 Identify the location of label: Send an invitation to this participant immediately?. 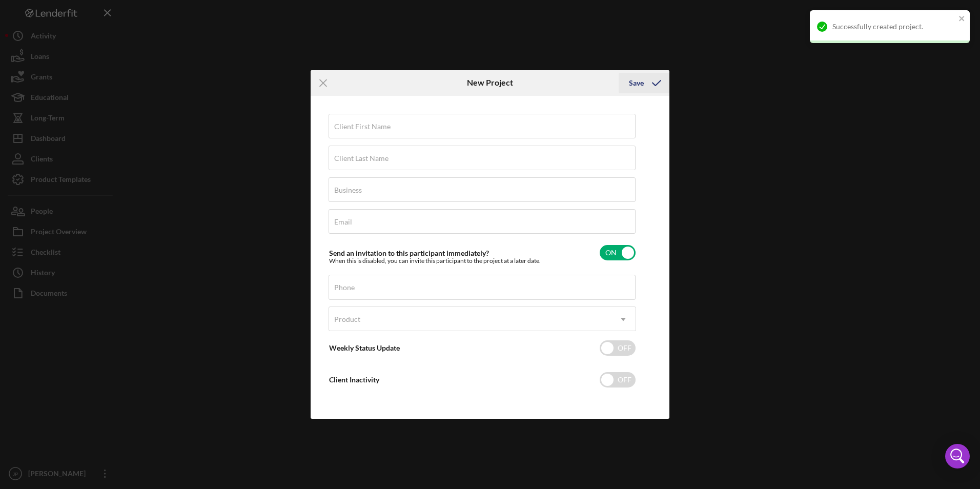
(409, 253).